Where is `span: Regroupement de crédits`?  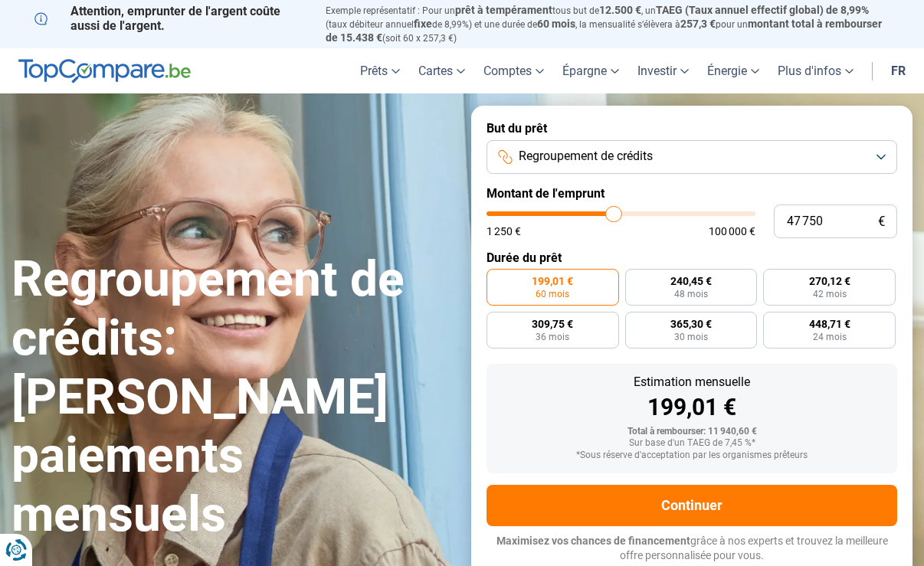
span: Regroupement de crédits is located at coordinates (585, 156).